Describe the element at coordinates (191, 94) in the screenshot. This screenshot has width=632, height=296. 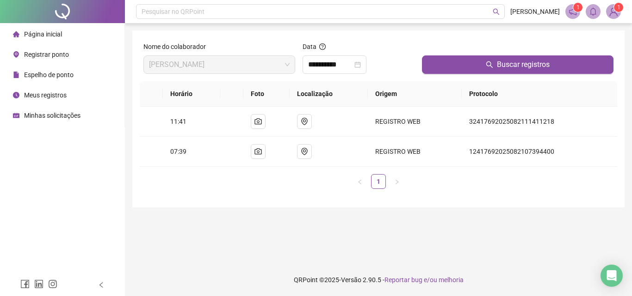
I see `th: Horário` at that location.